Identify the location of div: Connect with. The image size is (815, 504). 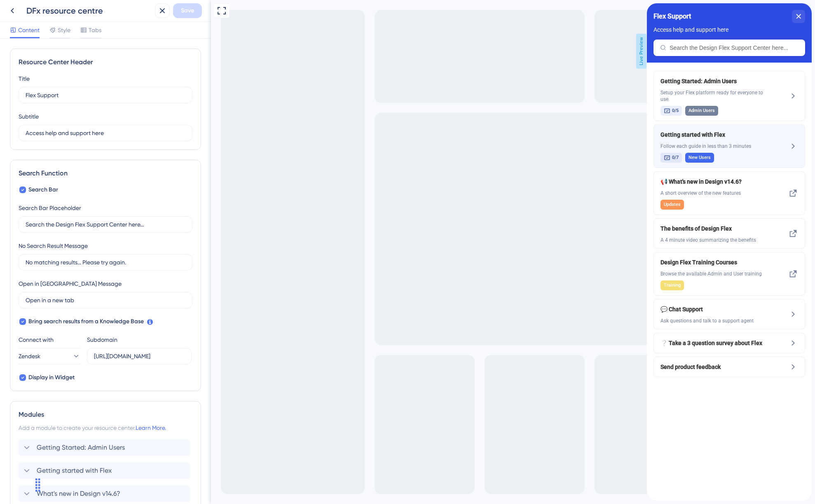
(50, 340).